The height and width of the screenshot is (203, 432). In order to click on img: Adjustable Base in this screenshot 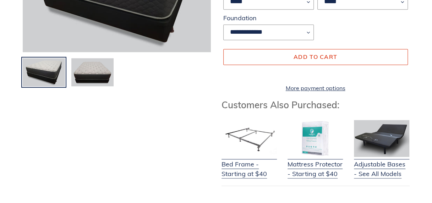, I will do `click(382, 138)`.